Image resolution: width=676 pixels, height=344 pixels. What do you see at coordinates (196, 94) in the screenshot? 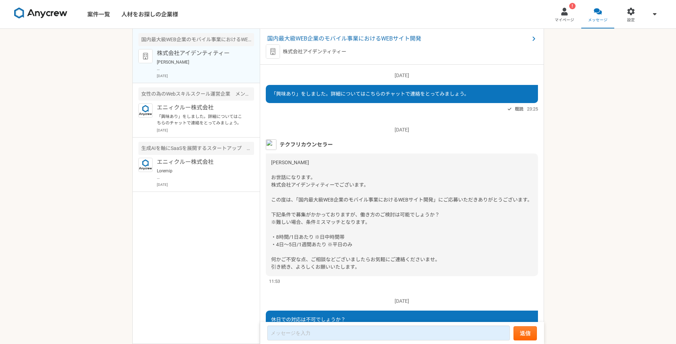
I see `div: 女性の為のWebスキルスクール運営企業 メンター業務` at bounding box center [196, 94].